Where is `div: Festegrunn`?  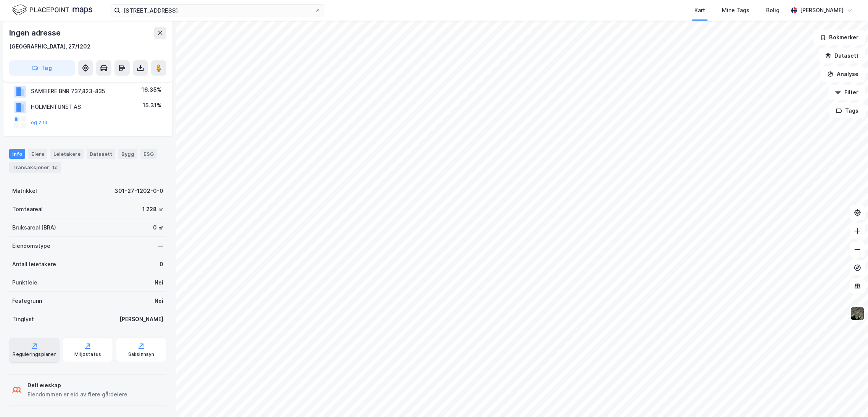 div: Festegrunn is located at coordinates (27, 301).